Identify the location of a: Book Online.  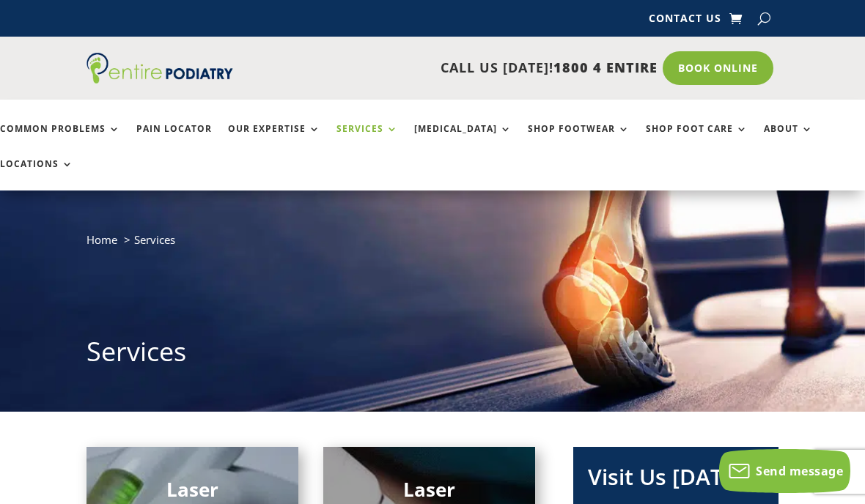
(717, 68).